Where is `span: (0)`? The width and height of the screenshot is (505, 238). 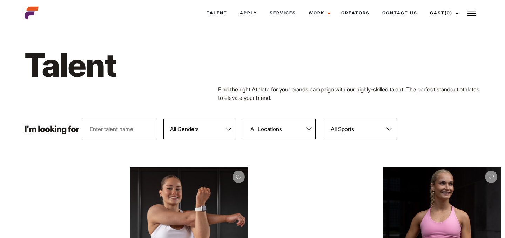
span: (0) is located at coordinates (448, 13).